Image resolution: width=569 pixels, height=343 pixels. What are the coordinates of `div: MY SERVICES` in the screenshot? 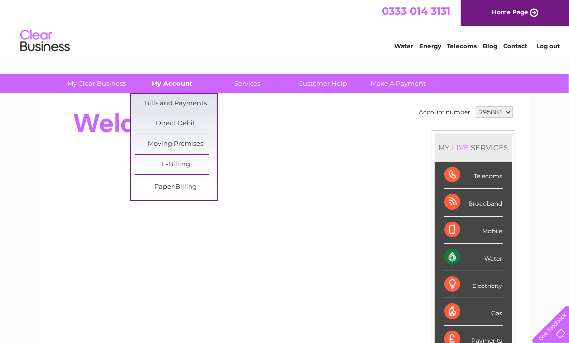 It's located at (473, 147).